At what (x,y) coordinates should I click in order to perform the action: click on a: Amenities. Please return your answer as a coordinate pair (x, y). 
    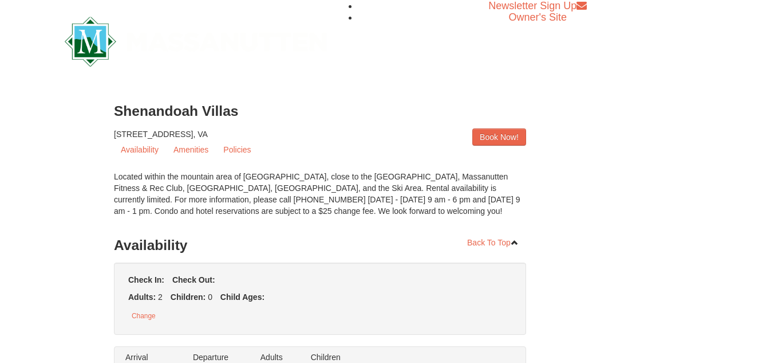
    Looking at the image, I should click on (191, 149).